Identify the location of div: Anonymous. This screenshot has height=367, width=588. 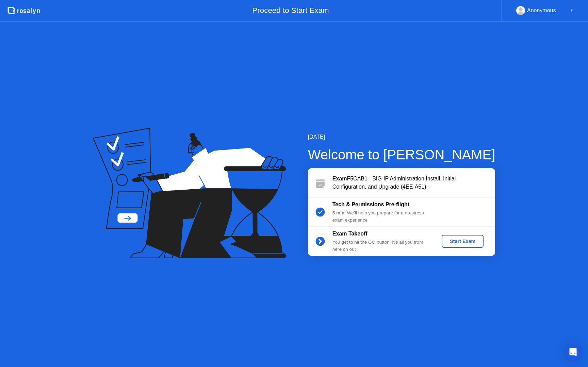
(541, 11).